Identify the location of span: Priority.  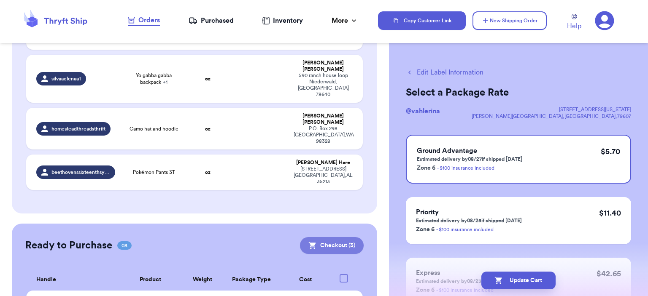
(427, 213).